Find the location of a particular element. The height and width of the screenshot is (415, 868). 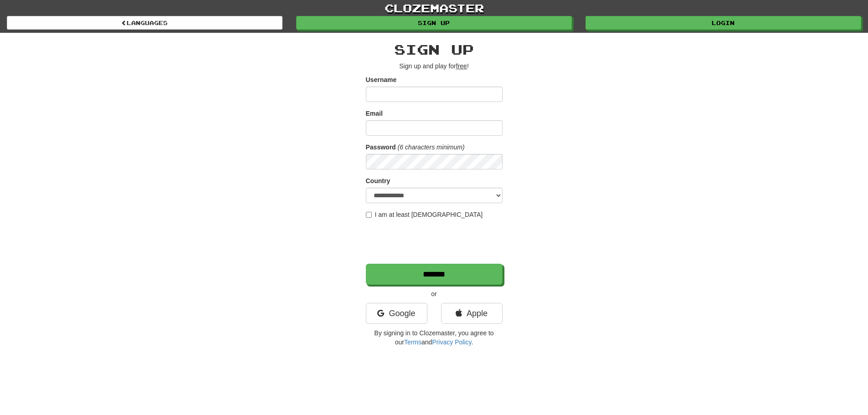

a: Google is located at coordinates (397, 313).